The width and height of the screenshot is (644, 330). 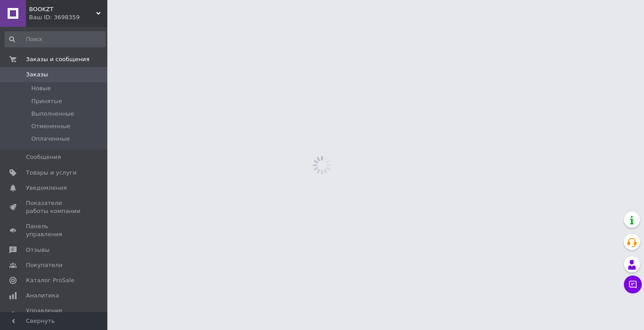 What do you see at coordinates (46, 188) in the screenshot?
I see `span: Уведомления` at bounding box center [46, 188].